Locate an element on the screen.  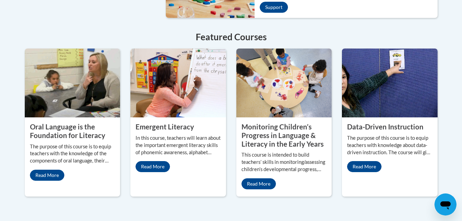
property: Data-Driven Instruction is located at coordinates (385, 127).